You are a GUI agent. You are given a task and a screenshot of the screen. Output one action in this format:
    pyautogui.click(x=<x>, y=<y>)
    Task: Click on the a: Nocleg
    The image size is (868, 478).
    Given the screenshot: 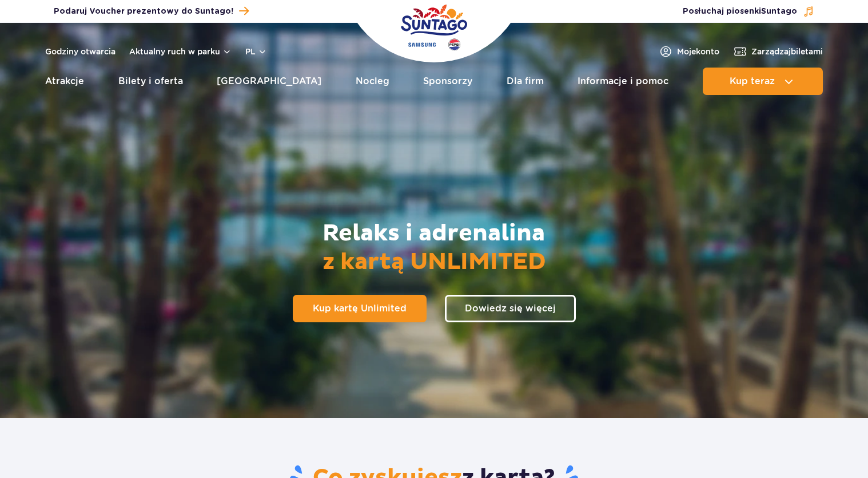 What is the action you would take?
    pyautogui.click(x=372, y=81)
    